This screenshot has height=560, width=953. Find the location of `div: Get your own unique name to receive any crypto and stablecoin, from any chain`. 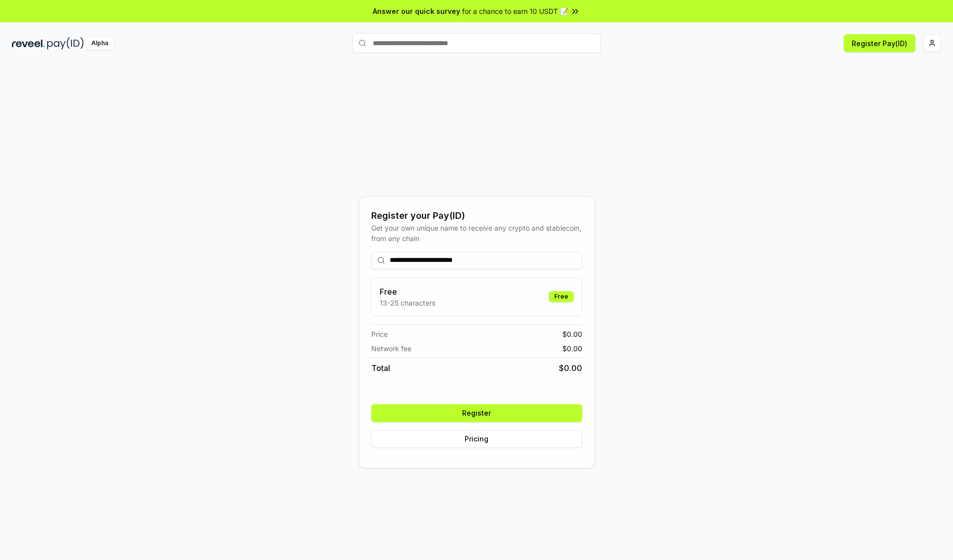

div: Get your own unique name to receive any crypto and stablecoin, from any chain is located at coordinates (476, 233).